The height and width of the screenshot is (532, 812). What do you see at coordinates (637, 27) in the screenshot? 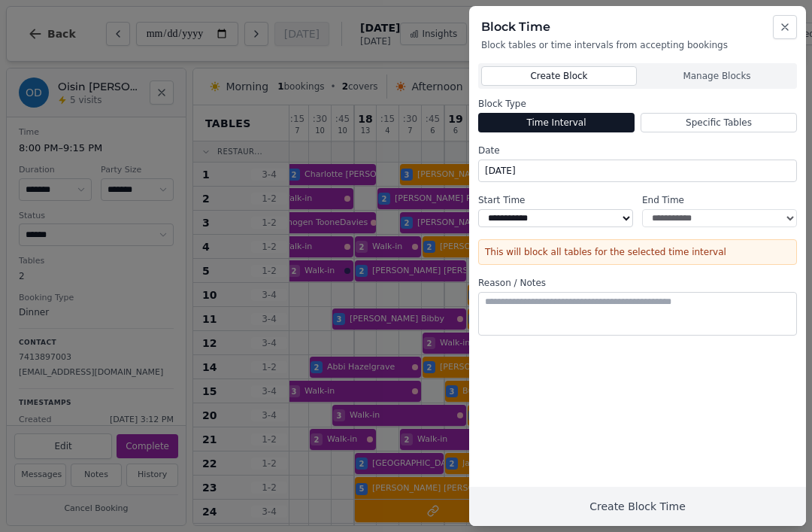
I see `h2: Block Time` at bounding box center [637, 27].